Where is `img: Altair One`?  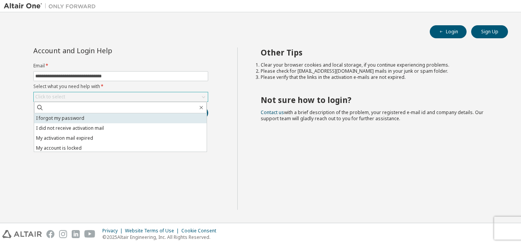
img: Altair One is located at coordinates (52, 6).